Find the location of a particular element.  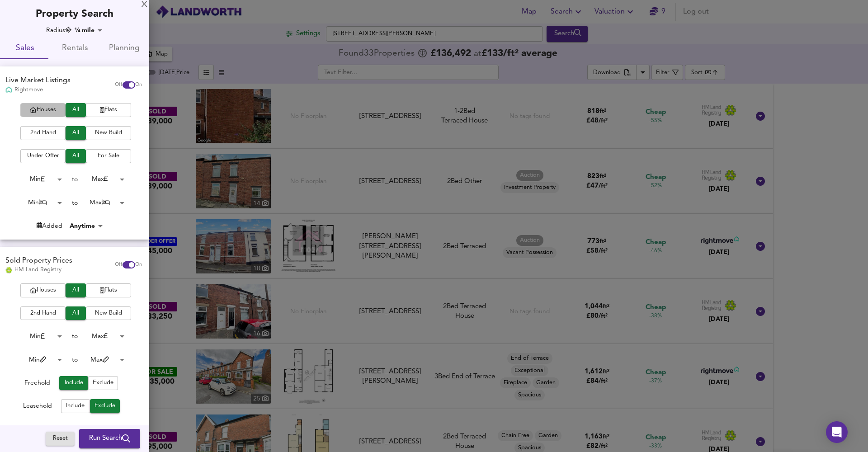

button: Run Search is located at coordinates (109, 439).